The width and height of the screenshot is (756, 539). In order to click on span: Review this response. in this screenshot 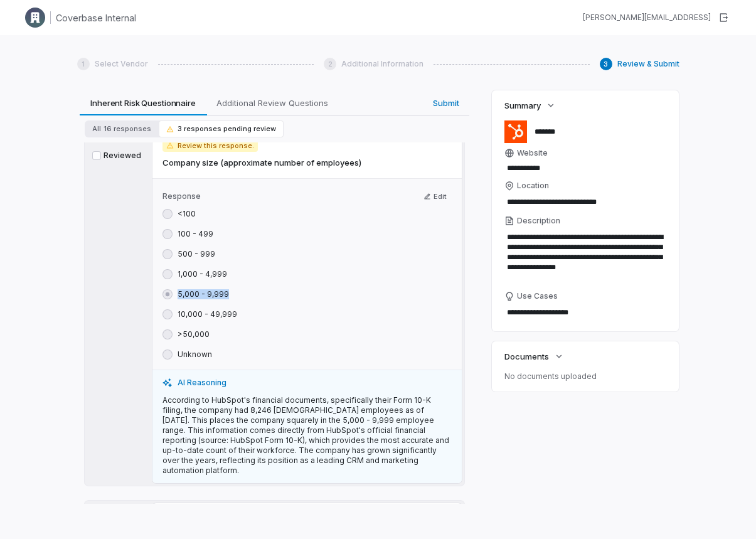, I will do `click(210, 146)`.